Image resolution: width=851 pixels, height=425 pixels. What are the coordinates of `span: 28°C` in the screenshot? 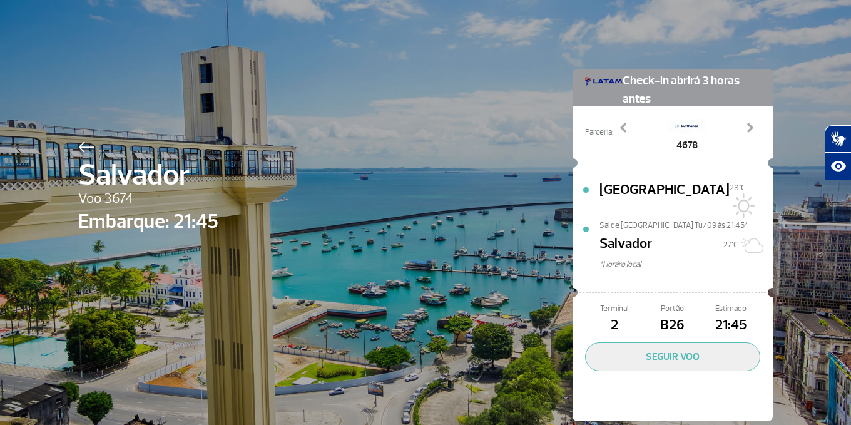 It's located at (738, 188).